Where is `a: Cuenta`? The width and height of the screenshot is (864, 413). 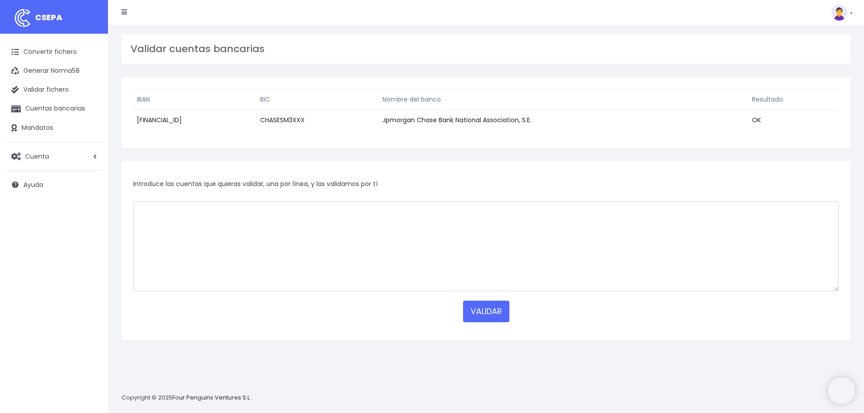 a: Cuenta is located at coordinates (54, 157).